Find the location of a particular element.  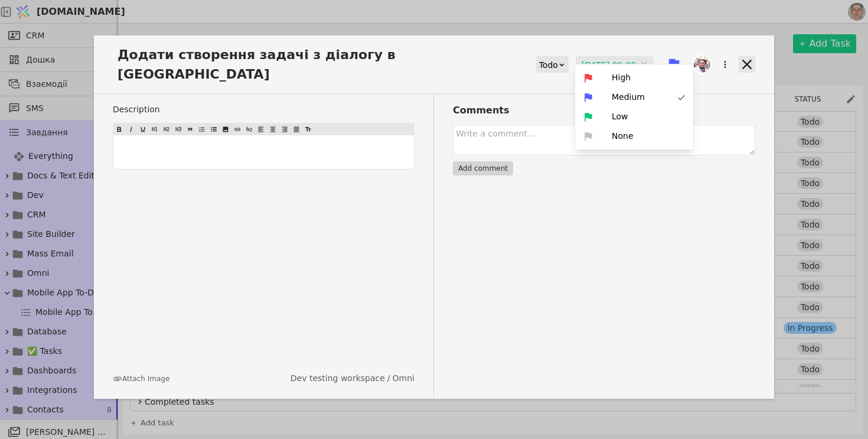

div: Todo is located at coordinates (549, 65).